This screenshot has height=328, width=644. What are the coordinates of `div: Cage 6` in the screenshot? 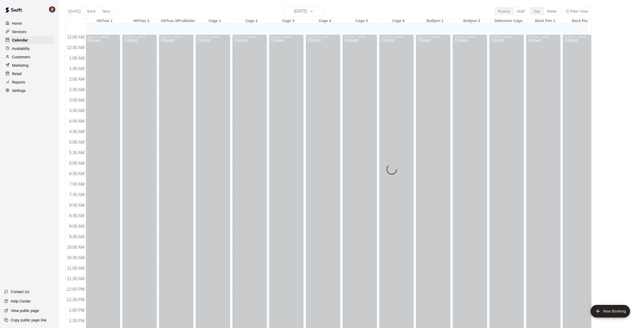 It's located at (398, 21).